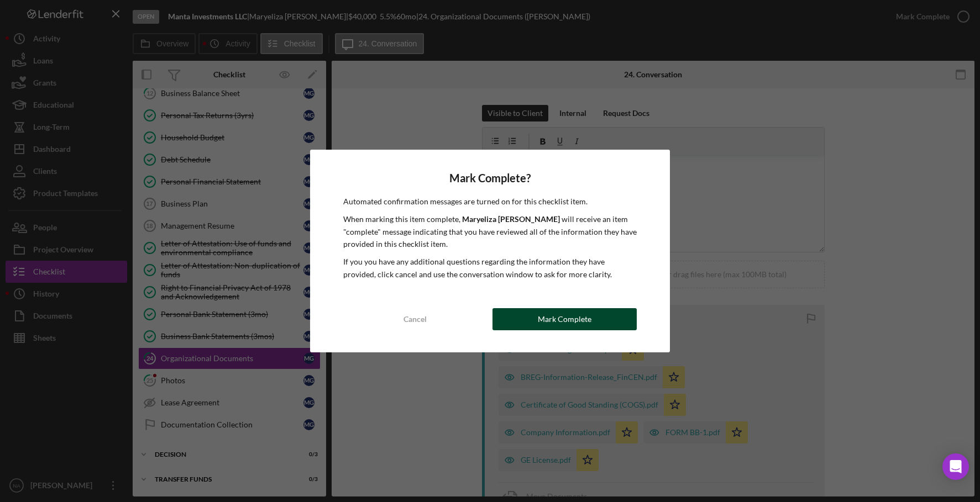  What do you see at coordinates (490, 231) in the screenshot?
I see `p: When marking this item complete, will receive an item "complete" message indicating that you have...` at bounding box center [490, 231].